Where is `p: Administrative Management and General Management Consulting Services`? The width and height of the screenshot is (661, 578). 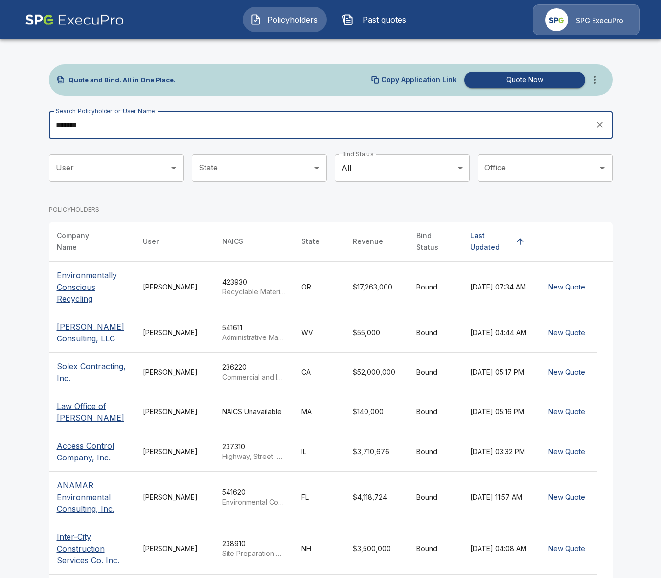
p: Administrative Management and General Management Consulting Services is located at coordinates (254, 337).